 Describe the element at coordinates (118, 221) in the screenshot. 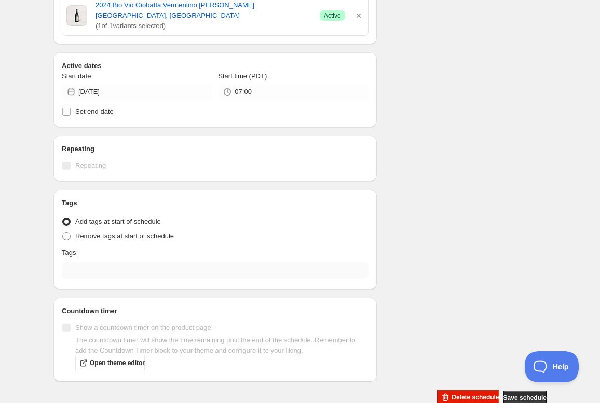

I see `span: Add tags at start of schedule` at that location.